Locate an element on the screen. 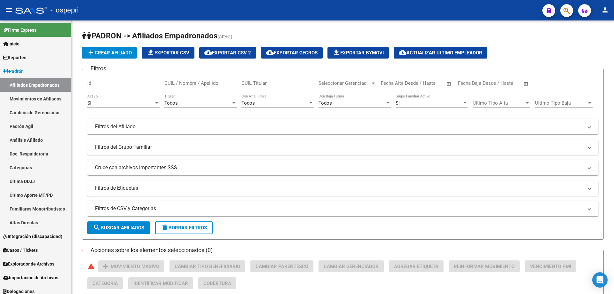  button: Vencimiento PMI is located at coordinates (550, 266).